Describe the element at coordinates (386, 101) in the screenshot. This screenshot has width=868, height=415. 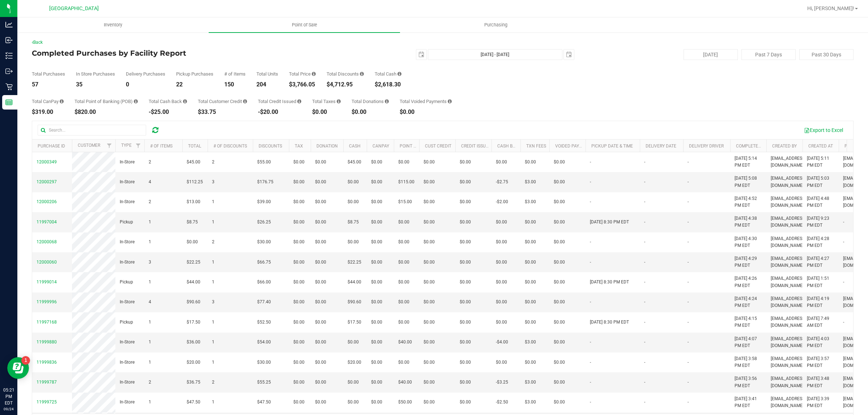
I see `i: Sum of all round-up-to-next-dollar total price adjustments for all purchases in the date range.` at that location.